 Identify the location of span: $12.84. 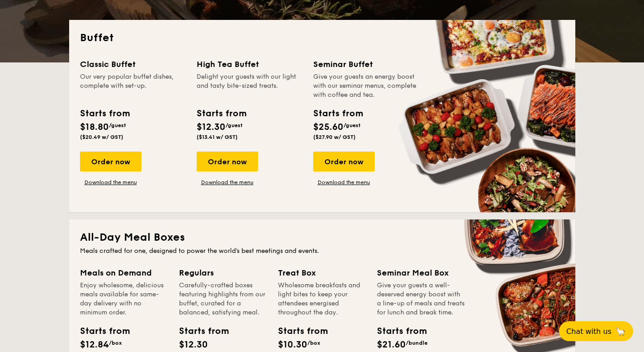
(94, 344).